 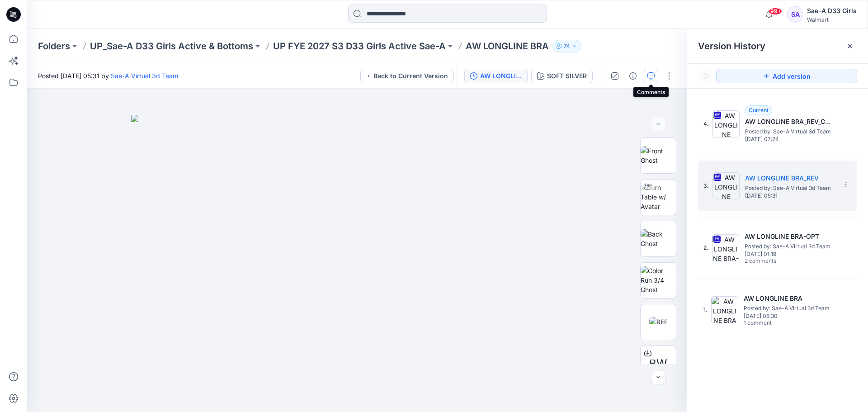 What do you see at coordinates (832, 11) in the screenshot?
I see `div: Sae-A D33 Girls` at bounding box center [832, 11].